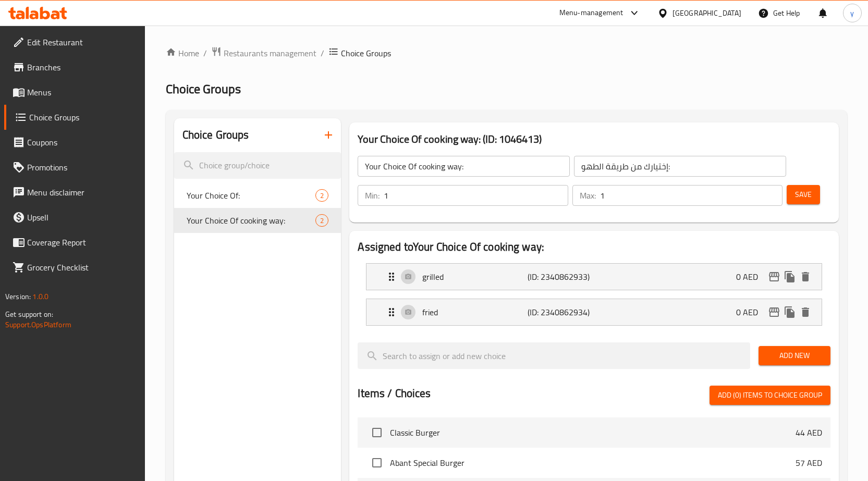 The width and height of the screenshot is (868, 481). I want to click on h3: Your Choice Of cooking way: (ID: 1046413), so click(594, 139).